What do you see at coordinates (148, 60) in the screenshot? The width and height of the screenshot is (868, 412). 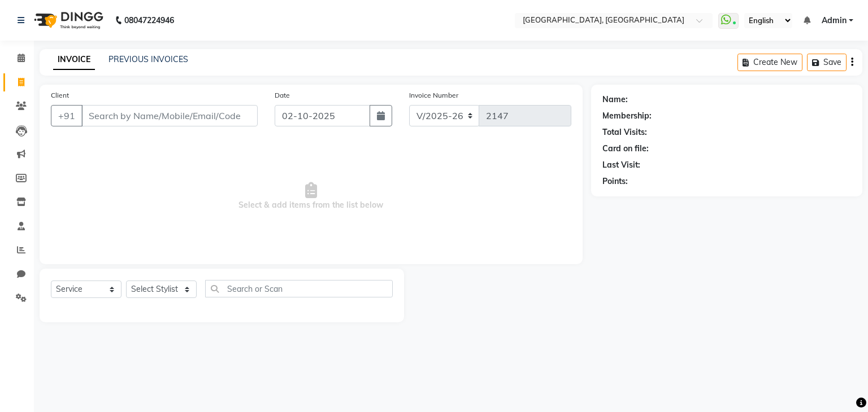 I see `a: PREVIOUS INVOICES` at bounding box center [148, 60].